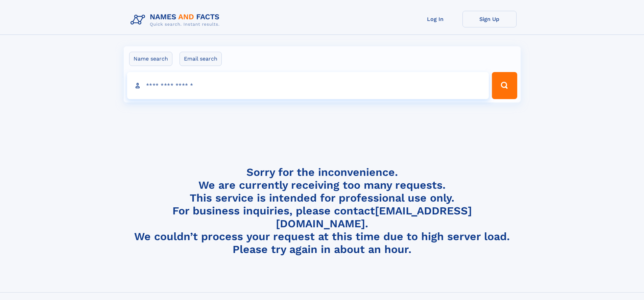 This screenshot has width=644, height=300. I want to click on label: Name search, so click(151, 59).